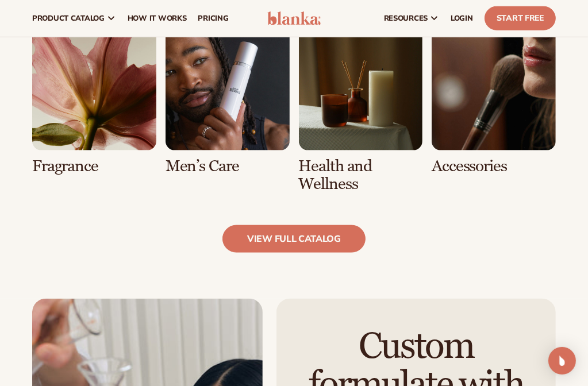 This screenshot has width=588, height=386. Describe the element at coordinates (294, 18) in the screenshot. I see `a: logo` at that location.